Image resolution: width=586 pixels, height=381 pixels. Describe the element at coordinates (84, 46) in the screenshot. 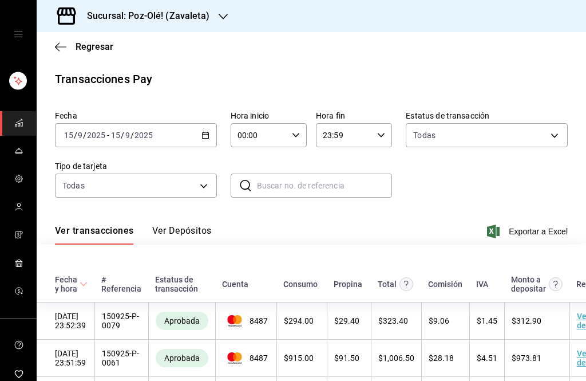

I see `button: Regresar` at that location.